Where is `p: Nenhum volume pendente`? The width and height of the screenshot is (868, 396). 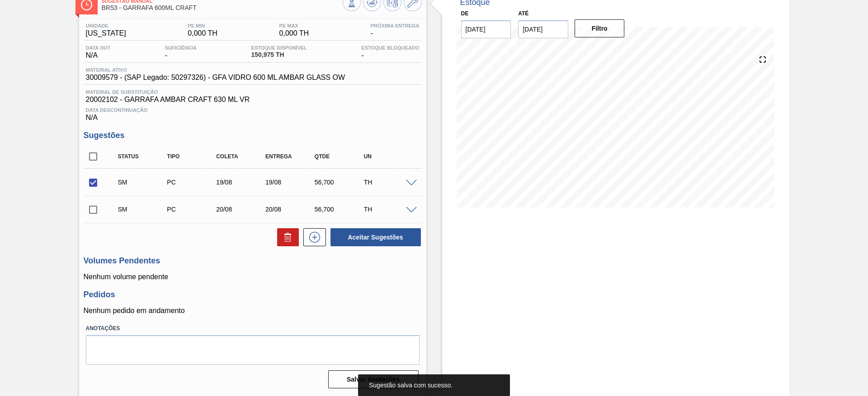
p: Nenhum volume pendente is located at coordinates (252, 277).